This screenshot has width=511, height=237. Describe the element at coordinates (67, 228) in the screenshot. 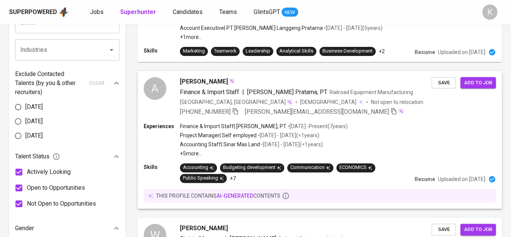

I see `div: Gender` at that location.